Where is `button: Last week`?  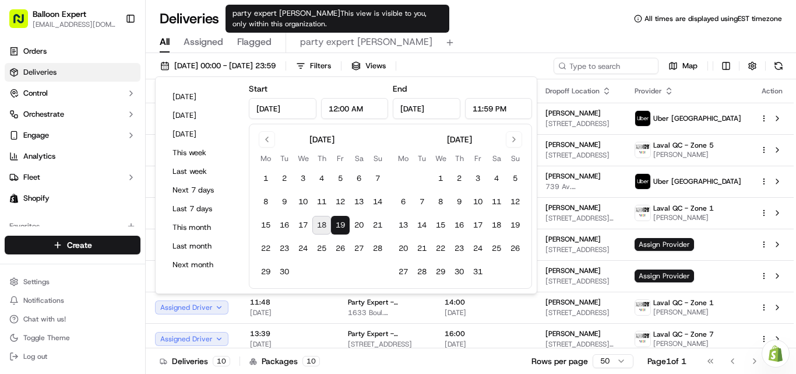
button: Last week is located at coordinates (202, 171).